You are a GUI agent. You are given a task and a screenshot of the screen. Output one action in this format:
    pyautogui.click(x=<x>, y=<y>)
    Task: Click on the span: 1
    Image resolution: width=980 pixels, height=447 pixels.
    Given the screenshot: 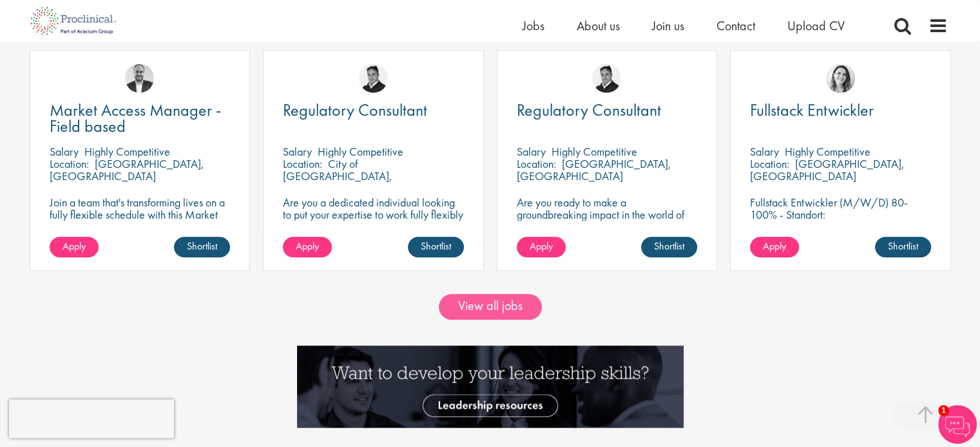 What is the action you would take?
    pyautogui.click(x=943, y=411)
    